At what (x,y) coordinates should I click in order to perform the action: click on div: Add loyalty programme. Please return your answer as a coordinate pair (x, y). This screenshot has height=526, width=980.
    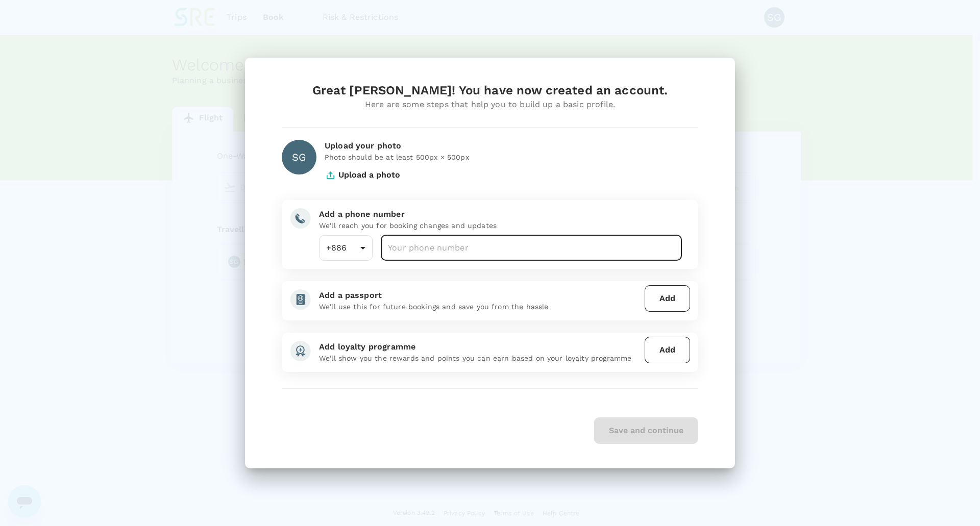
    Looking at the image, I should click on (480, 347).